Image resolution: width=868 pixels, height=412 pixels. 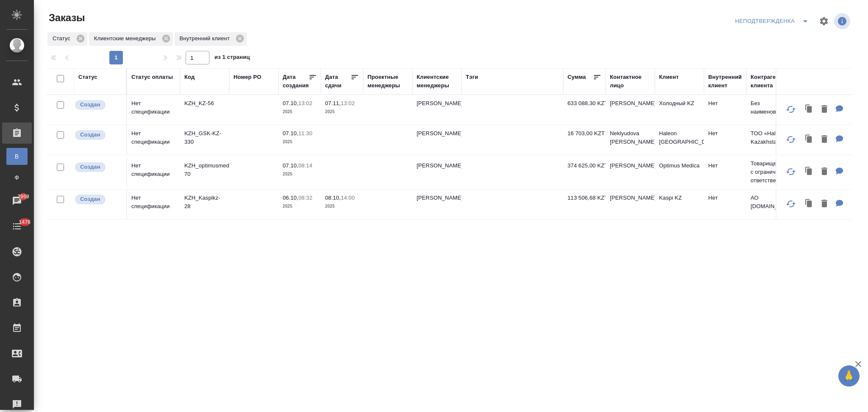 What do you see at coordinates (205, 138) in the screenshot?
I see `p: KZH_GSK-KZ-330` at bounding box center [205, 138].